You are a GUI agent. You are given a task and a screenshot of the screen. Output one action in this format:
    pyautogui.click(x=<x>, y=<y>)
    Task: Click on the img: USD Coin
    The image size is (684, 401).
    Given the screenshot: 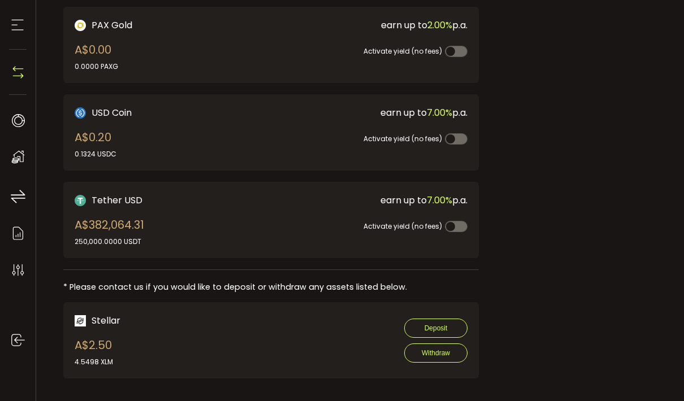 What is the action you would take?
    pyautogui.click(x=80, y=113)
    